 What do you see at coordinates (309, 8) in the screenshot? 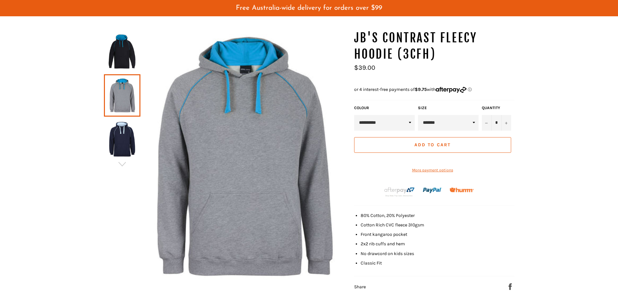
I see `span: Free Australia-wide delivery for orders over $99` at bounding box center [309, 8].